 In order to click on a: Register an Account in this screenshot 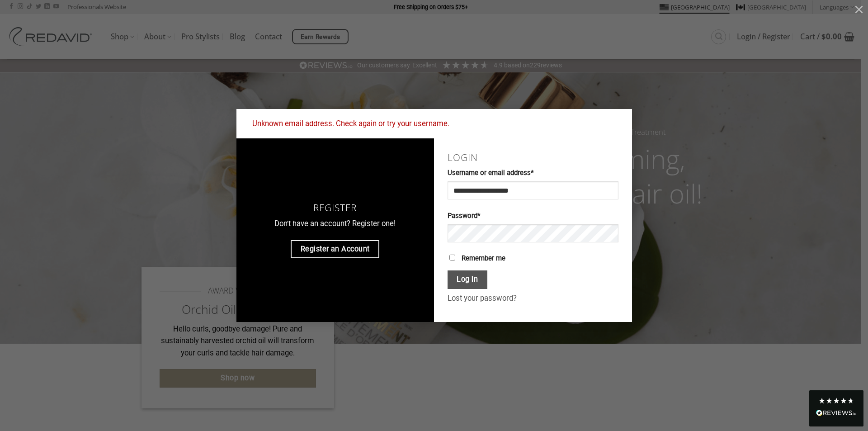, I will do `click(335, 249)`.